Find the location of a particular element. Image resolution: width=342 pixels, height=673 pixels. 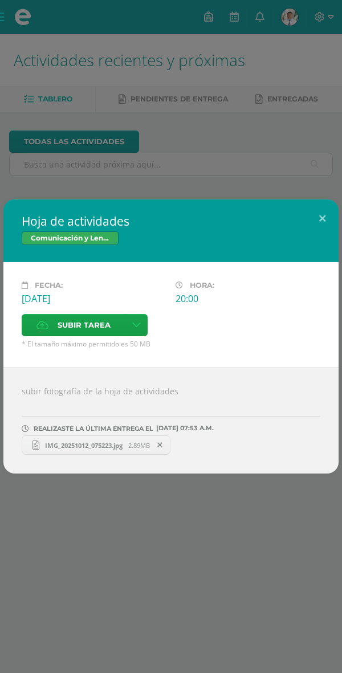

a: IMG_20251012_075223.jpg 2.89MB is located at coordinates (96, 445).